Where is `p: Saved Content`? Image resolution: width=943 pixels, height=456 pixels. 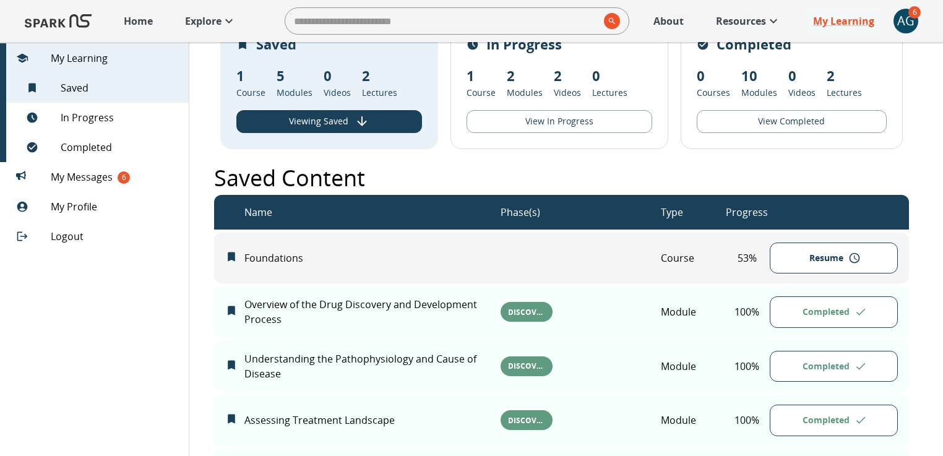
p: Saved Content is located at coordinates (290, 178).